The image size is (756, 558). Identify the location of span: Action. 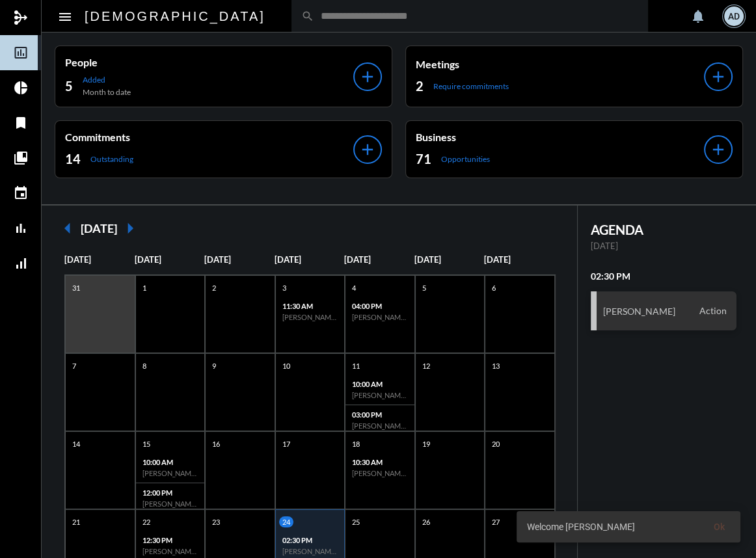
(714, 311).